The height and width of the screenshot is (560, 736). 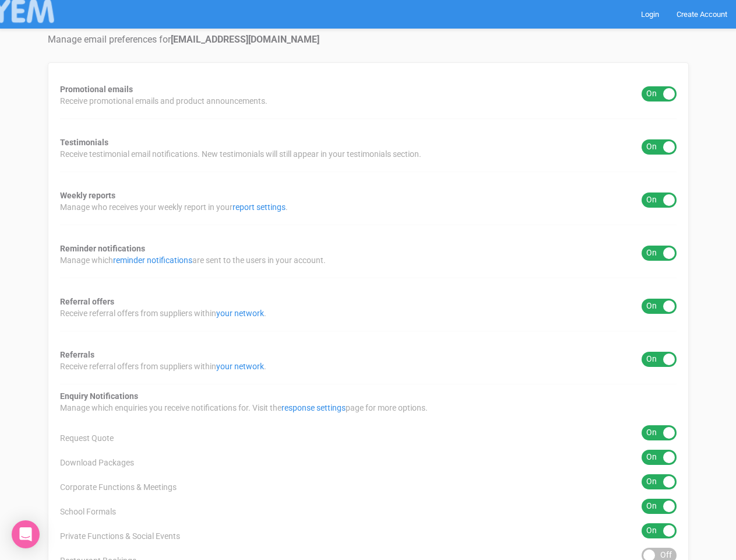 What do you see at coordinates (84, 142) in the screenshot?
I see `strong: Testimonials` at bounding box center [84, 142].